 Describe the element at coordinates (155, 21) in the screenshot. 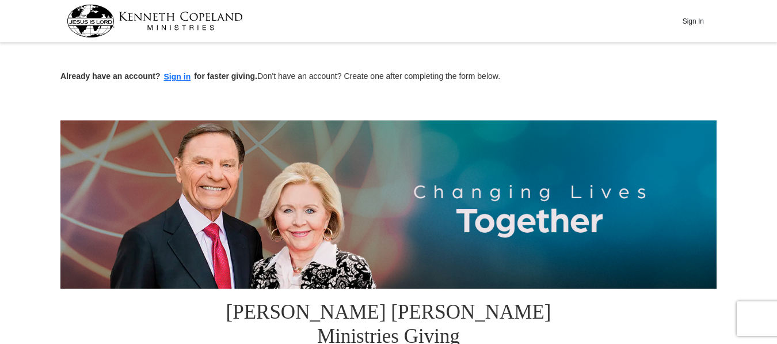

I see `img: kcm-header-logo.svg` at that location.